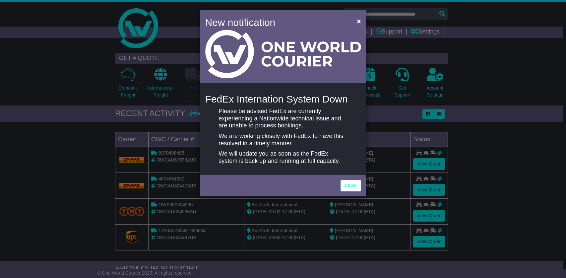  What do you see at coordinates (283, 157) in the screenshot?
I see `p: We will update you as soon as the FedEx system is back up and running at full capacity.` at bounding box center [283, 157].